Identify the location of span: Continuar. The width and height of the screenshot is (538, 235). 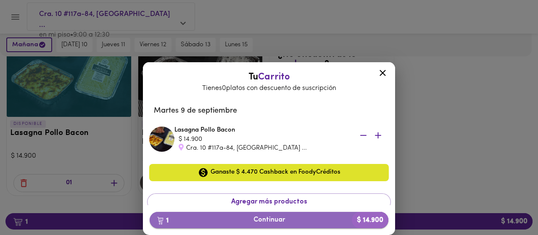
(269, 220).